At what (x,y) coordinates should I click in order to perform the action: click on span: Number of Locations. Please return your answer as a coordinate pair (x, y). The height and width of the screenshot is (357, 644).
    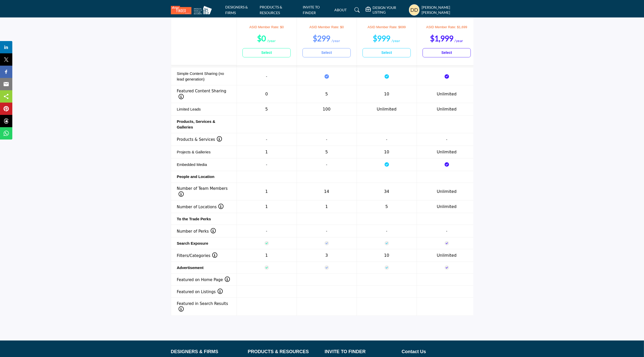
    Looking at the image, I should click on (200, 207).